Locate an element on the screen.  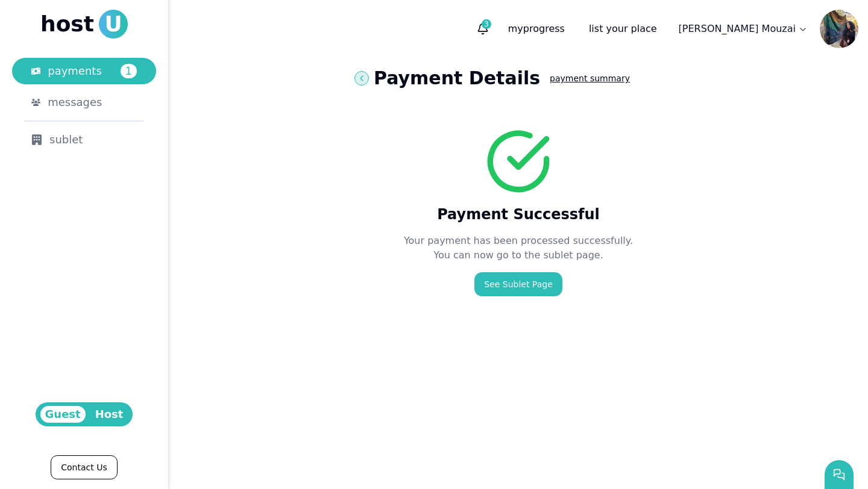
a: sublet is located at coordinates (84, 140).